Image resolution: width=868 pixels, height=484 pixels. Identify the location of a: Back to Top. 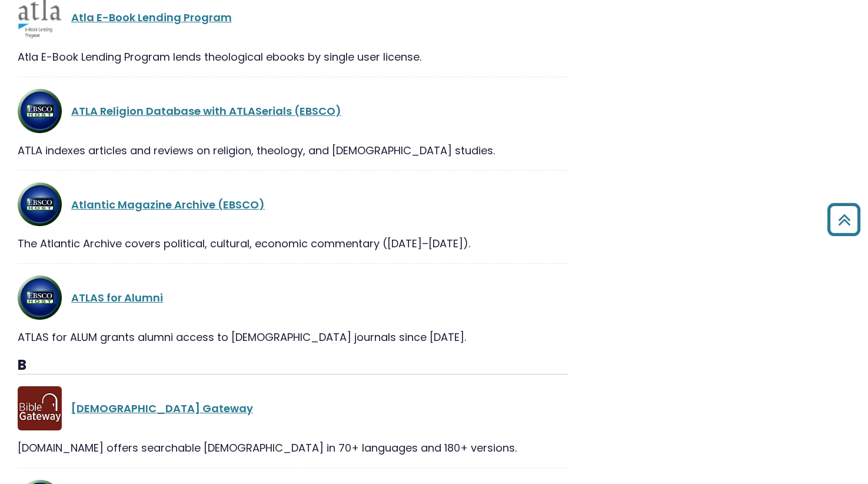
(844, 219).